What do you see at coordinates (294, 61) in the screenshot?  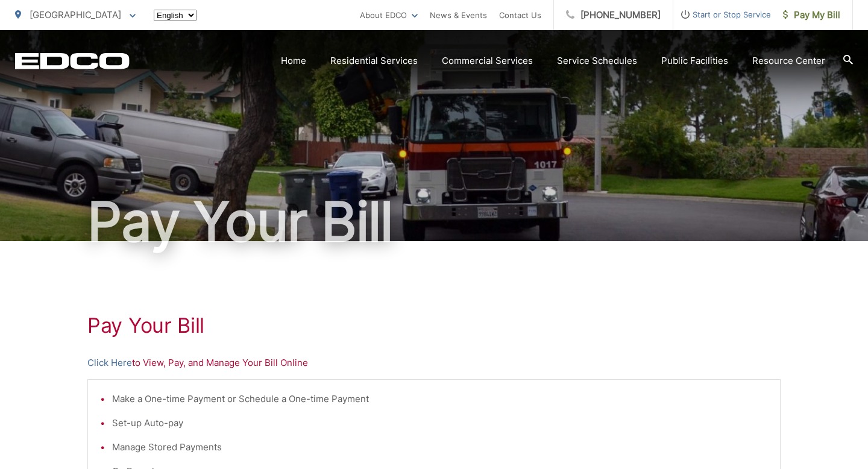 I see `a: Home` at bounding box center [294, 61].